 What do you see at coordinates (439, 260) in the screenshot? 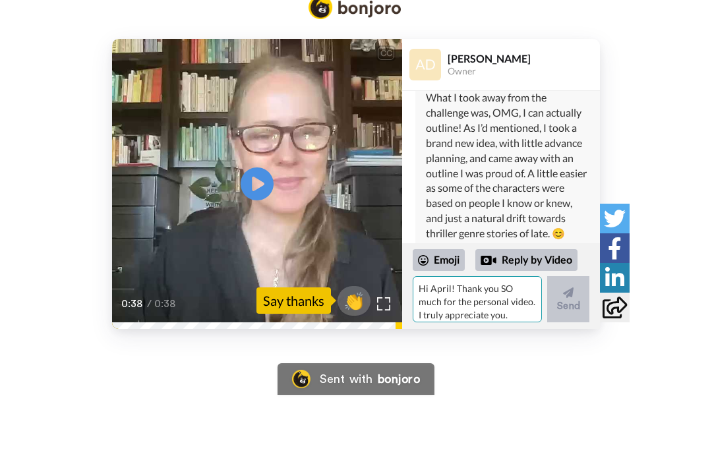
I see `div: Emoji` at bounding box center [439, 260].